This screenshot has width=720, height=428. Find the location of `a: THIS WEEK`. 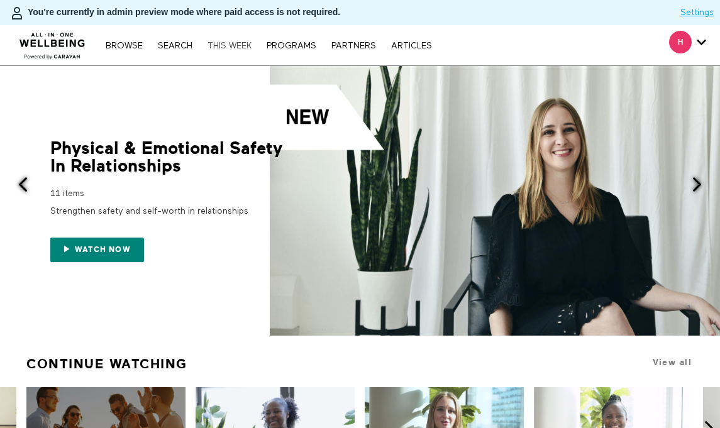

a: THIS WEEK is located at coordinates (229, 46).